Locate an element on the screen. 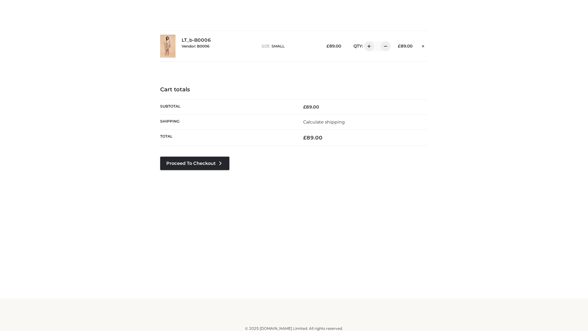  a: Remove this item is located at coordinates (423, 45).